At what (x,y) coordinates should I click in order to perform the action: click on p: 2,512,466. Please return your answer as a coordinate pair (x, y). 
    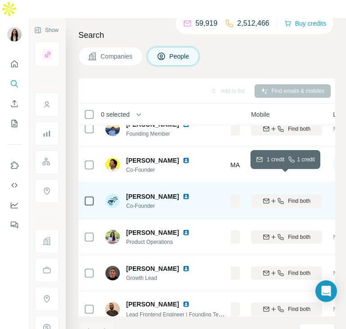
    Looking at the image, I should click on (253, 23).